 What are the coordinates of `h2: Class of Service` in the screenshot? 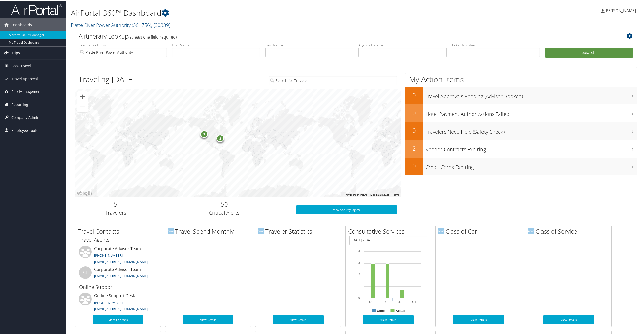 It's located at (570, 231).